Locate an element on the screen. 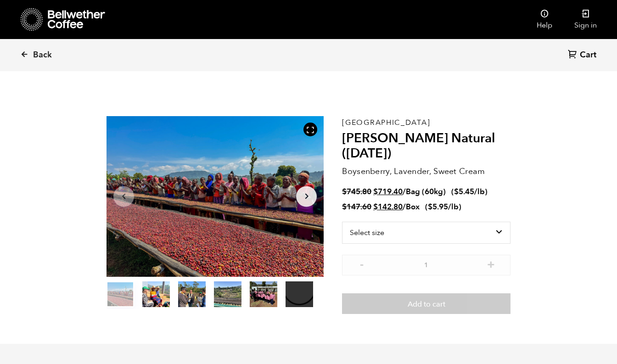 The height and width of the screenshot is (364, 617). bdi: 5.95 is located at coordinates (437, 206).